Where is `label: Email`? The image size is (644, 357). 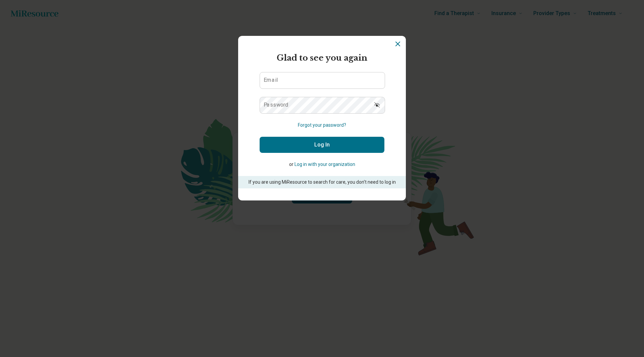 label: Email is located at coordinates (271, 80).